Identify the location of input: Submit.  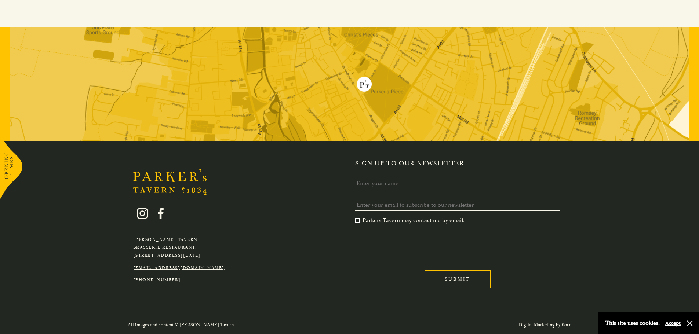
(458, 279).